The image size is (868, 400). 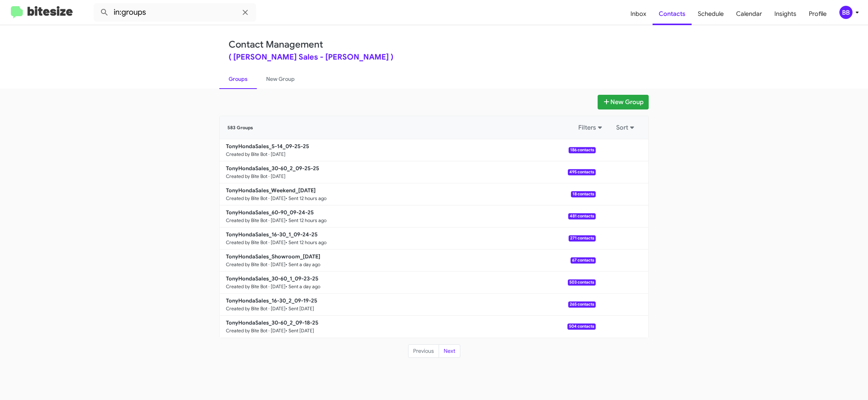 I want to click on a: New Group, so click(x=280, y=79).